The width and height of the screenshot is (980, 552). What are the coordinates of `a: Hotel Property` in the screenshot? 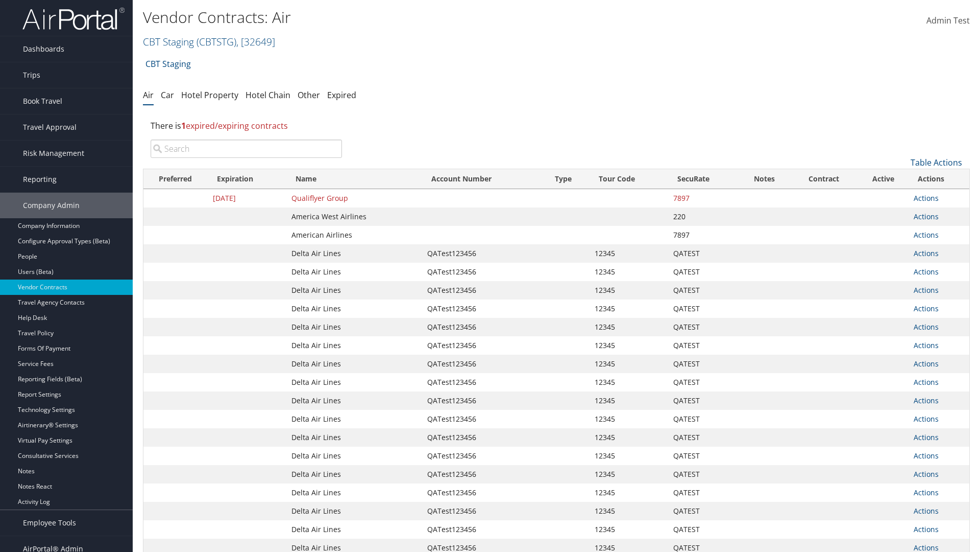 It's located at (210, 95).